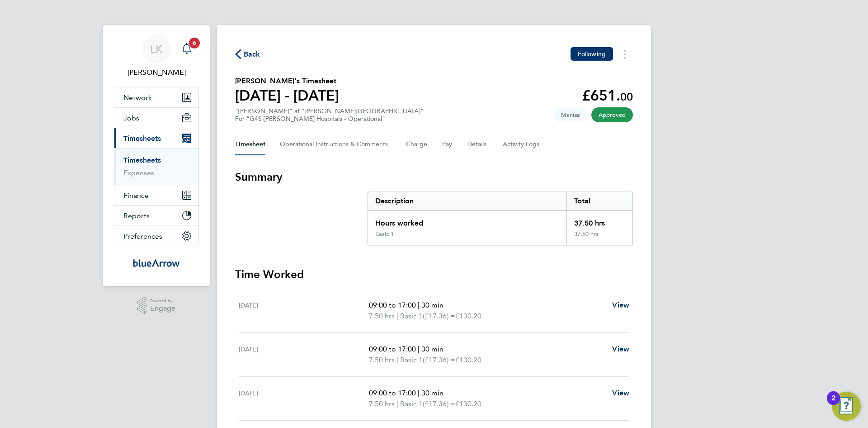 This screenshot has height=428, width=868. What do you see at coordinates (157, 236) in the screenshot?
I see `button: Preferences` at bounding box center [157, 236].